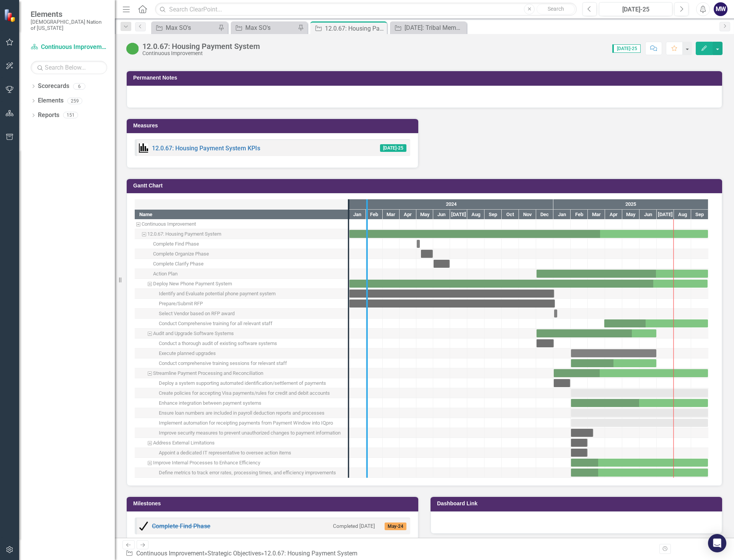 This screenshot has height=560, width=734. I want to click on div: Task: Start date: 2025-02-01 End date: 2025-03-10, so click(582, 433).